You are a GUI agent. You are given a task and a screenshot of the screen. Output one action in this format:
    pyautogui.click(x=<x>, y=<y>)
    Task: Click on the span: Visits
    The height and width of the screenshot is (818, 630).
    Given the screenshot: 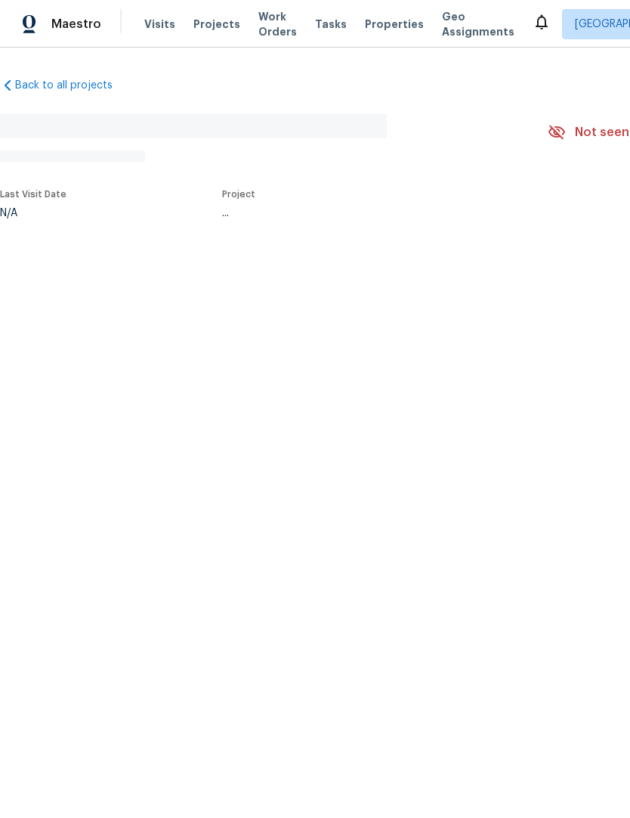 What is the action you would take?
    pyautogui.click(x=159, y=24)
    